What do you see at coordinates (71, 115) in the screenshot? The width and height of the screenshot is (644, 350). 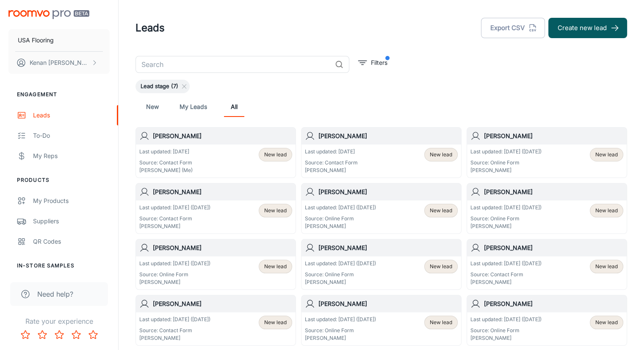 I see `div: Leads` at bounding box center [71, 115].